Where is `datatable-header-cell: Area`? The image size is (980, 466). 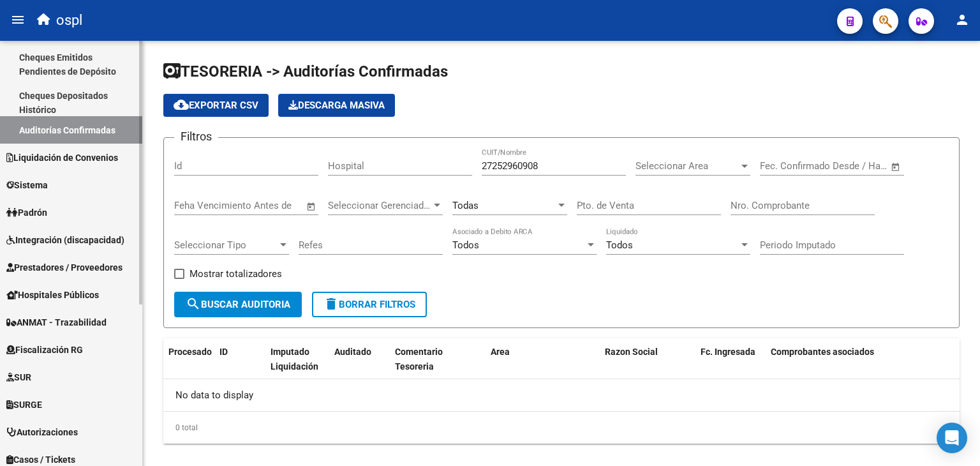 datatable-header-cell: Area is located at coordinates (534, 359).